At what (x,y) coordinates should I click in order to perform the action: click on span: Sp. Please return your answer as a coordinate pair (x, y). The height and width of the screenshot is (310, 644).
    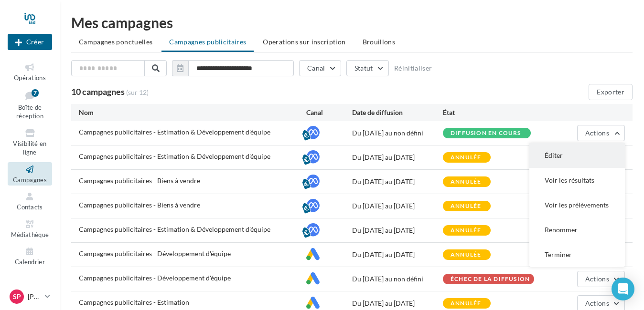
    Looking at the image, I should click on (17, 297).